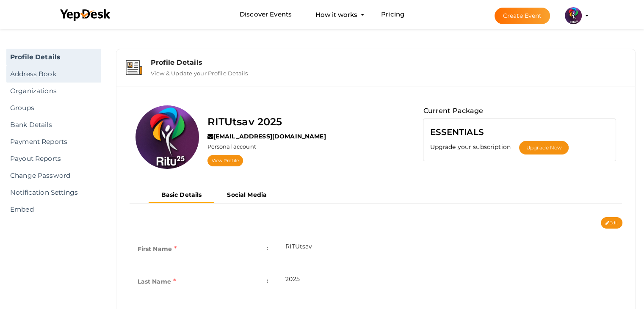  Describe the element at coordinates (247, 195) in the screenshot. I see `button: Social Media` at that location.